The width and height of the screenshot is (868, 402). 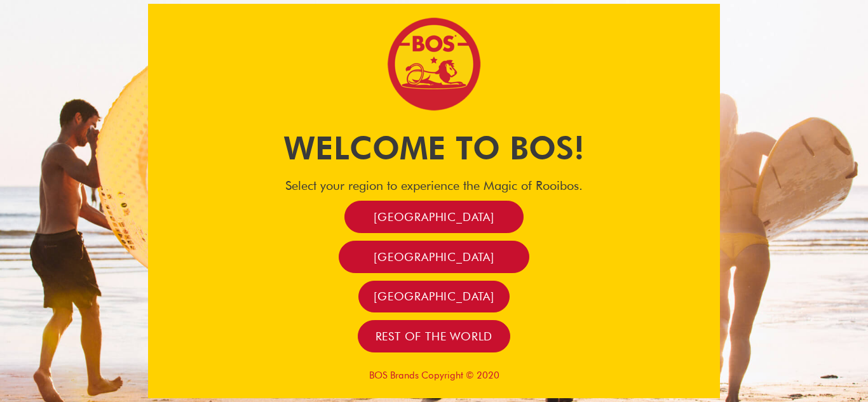 What do you see at coordinates (434, 336) in the screenshot?
I see `span: Rest of the world` at bounding box center [434, 336].